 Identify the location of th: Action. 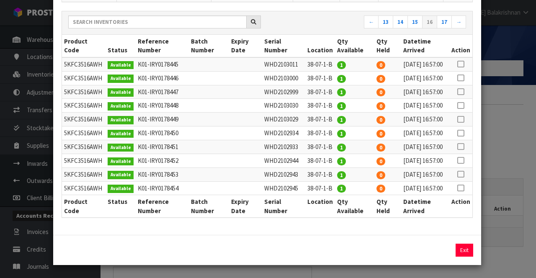
(461, 46).